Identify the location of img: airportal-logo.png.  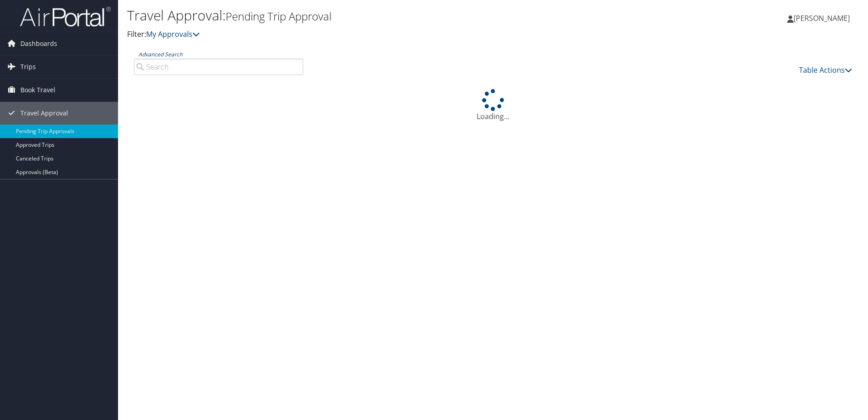
(65, 16).